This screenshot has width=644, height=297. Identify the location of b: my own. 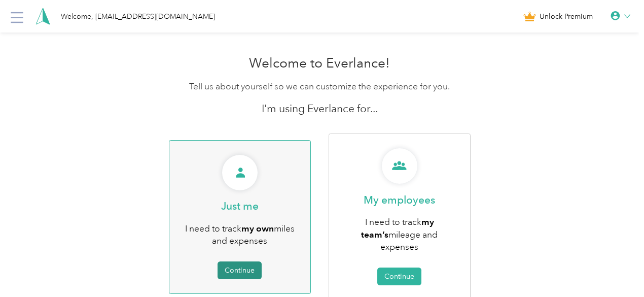
(258, 227).